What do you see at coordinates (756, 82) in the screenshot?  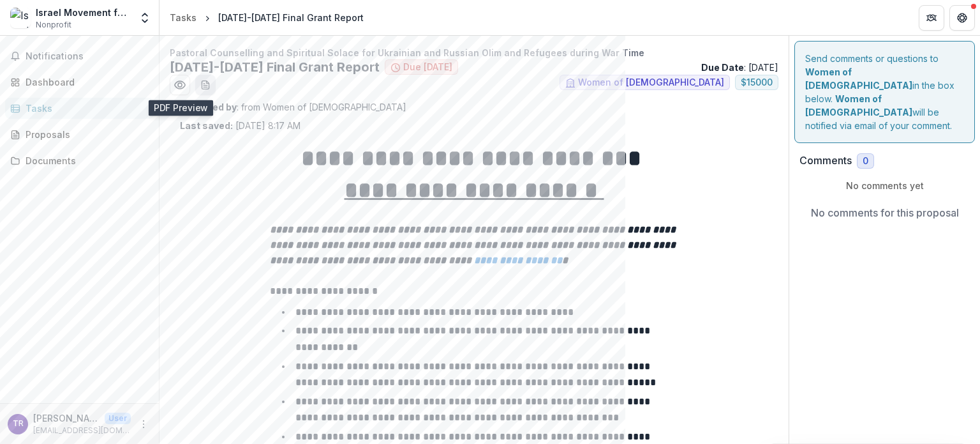 I see `span: $ 15000` at bounding box center [756, 82].